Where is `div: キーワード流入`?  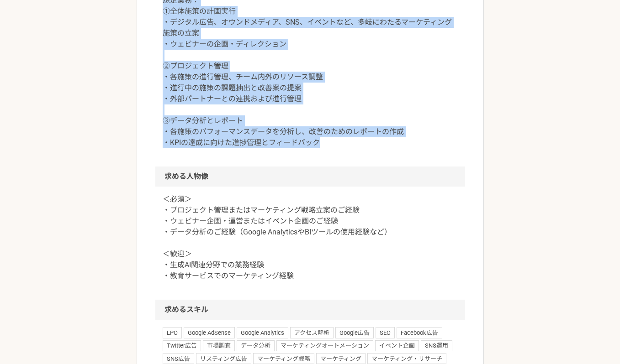 div: キーワード流入 is located at coordinates (126, 58).